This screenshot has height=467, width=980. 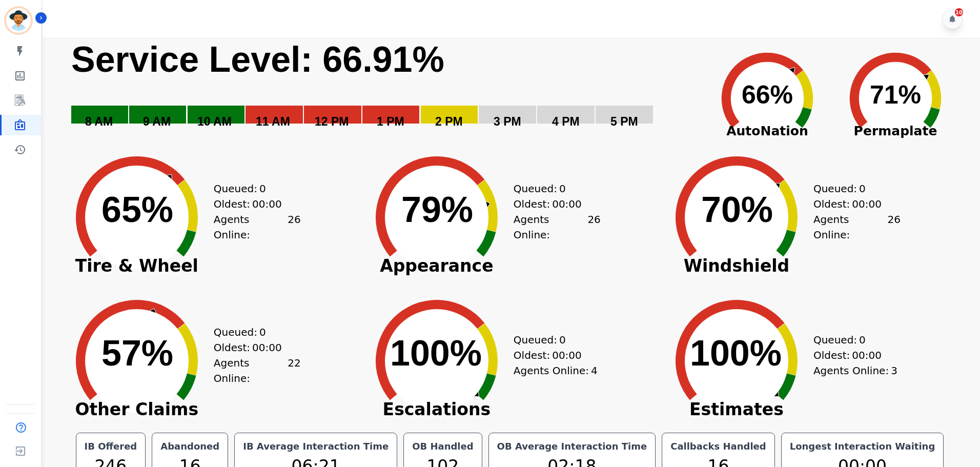 I want to click on text: 71%, so click(x=895, y=95).